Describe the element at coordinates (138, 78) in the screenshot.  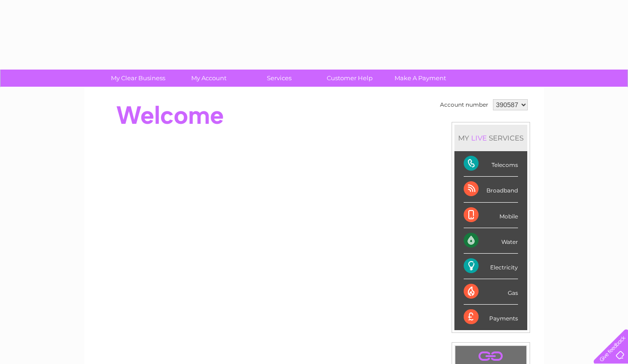
I see `a: My Clear Business` at that location.